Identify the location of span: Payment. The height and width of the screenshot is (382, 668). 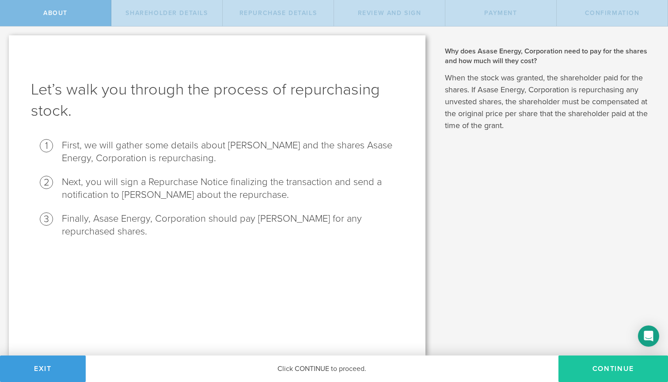
(501, 13).